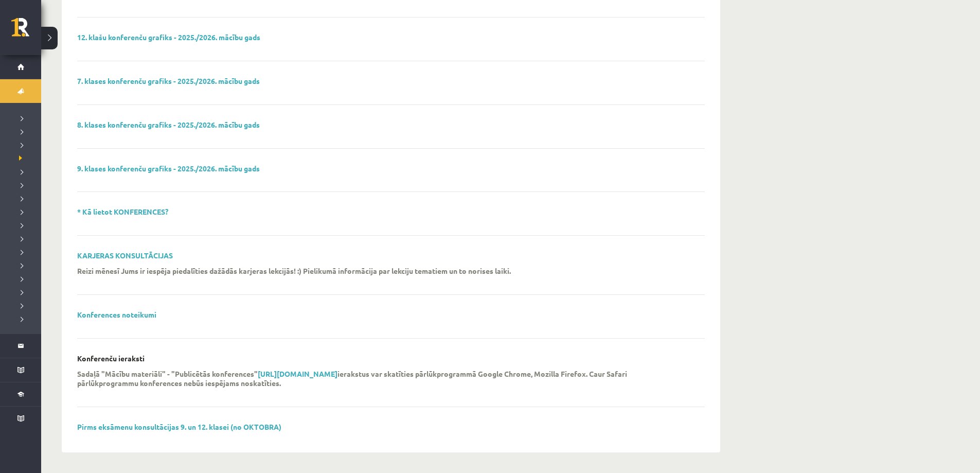 Image resolution: width=980 pixels, height=473 pixels. Describe the element at coordinates (168, 124) in the screenshot. I see `a: 8. klases konferenču grafiks - 2025./2026. mācību gads` at that location.